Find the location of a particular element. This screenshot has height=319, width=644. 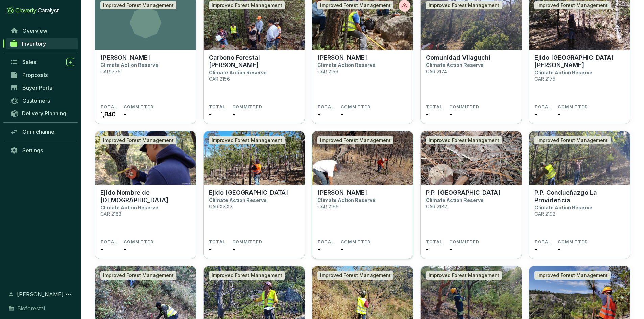

span: Proposals is located at coordinates (35, 75).